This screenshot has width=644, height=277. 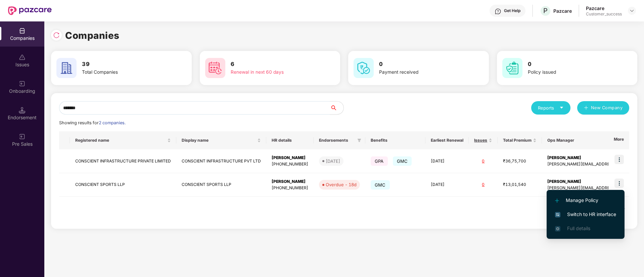 I want to click on h3: 6, so click(x=273, y=64).